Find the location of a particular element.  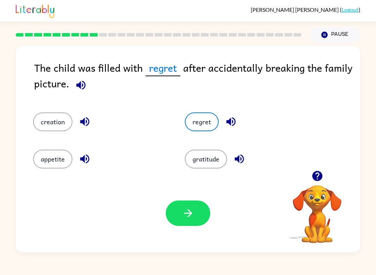

img: Literably is located at coordinates (35, 10).